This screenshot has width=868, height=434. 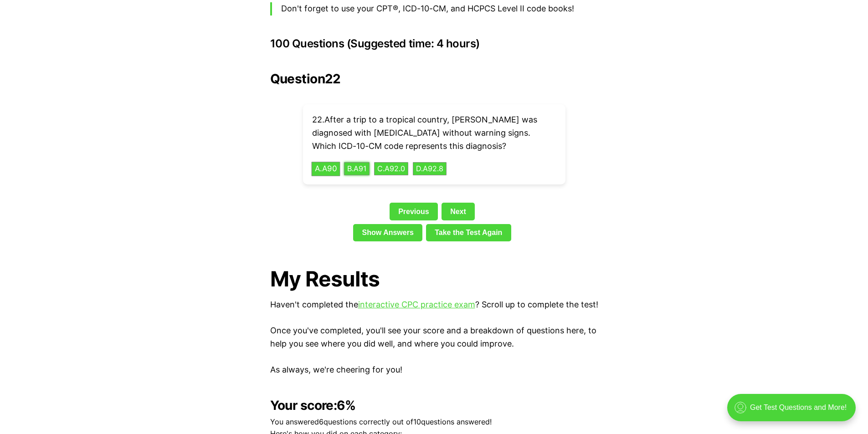 I want to click on a: Take the Test Again, so click(x=468, y=233).